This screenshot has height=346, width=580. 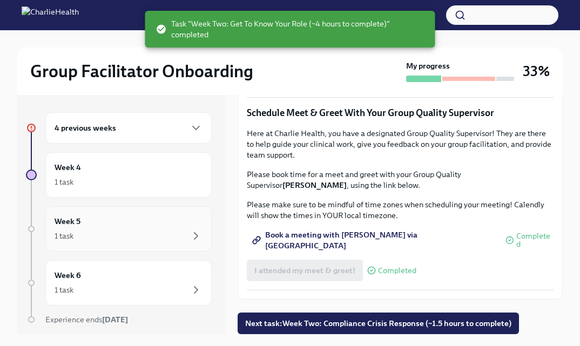 I want to click on p: Here at Charlie Health, you have a designated Group Quality Supervisor! They are there to help gu..., so click(x=400, y=144).